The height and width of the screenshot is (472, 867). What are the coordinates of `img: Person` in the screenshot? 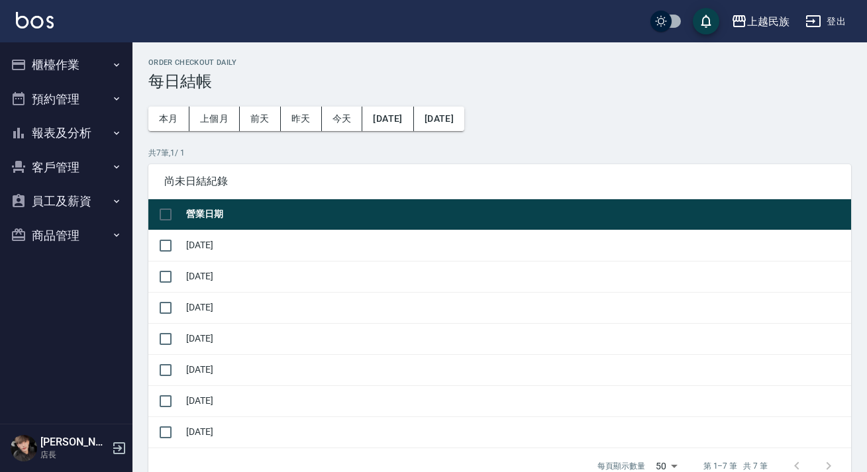 It's located at (24, 448).